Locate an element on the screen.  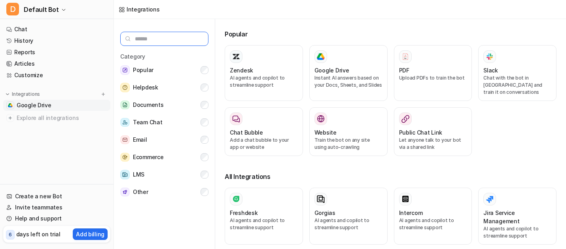
a: Invite teammates is located at coordinates (57, 207).